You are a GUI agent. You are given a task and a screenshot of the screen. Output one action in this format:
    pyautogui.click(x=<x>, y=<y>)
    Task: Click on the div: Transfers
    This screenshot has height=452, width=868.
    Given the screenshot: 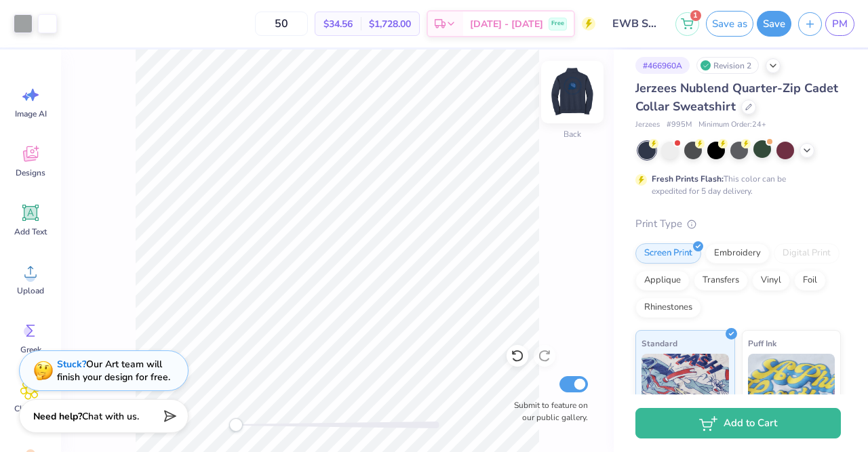 What is the action you would take?
    pyautogui.click(x=721, y=281)
    